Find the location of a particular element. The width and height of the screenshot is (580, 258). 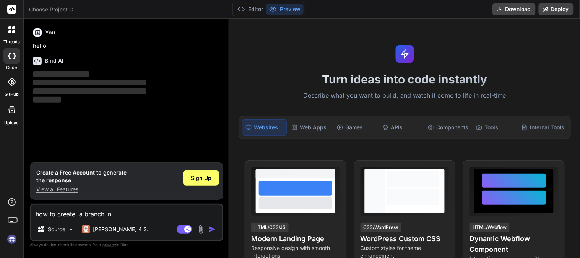

div: Internal Tools is located at coordinates (543, 127).